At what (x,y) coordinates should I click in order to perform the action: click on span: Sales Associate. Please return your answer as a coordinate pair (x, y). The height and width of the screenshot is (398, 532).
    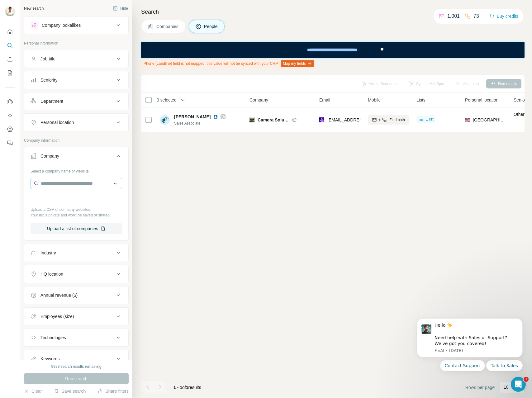
    Looking at the image, I should click on (200, 124).